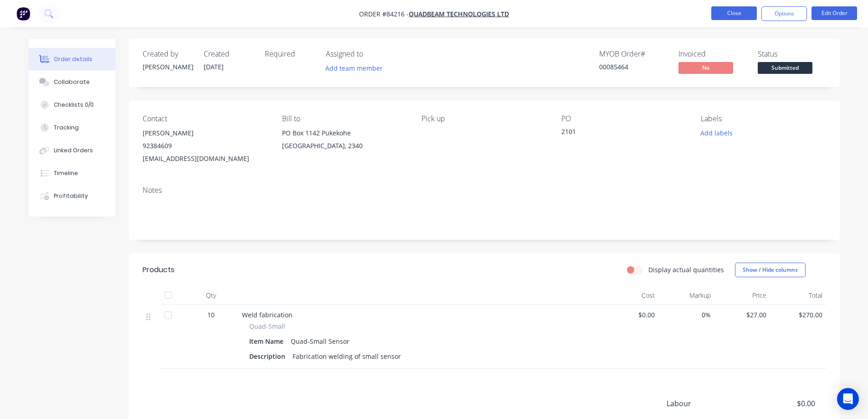  I want to click on a: Quadbeam Technologies Ltd, so click(459, 14).